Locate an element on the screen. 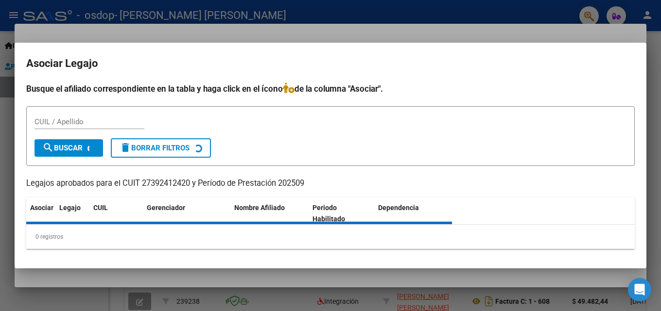  mat-icon: delete is located at coordinates (125, 148).